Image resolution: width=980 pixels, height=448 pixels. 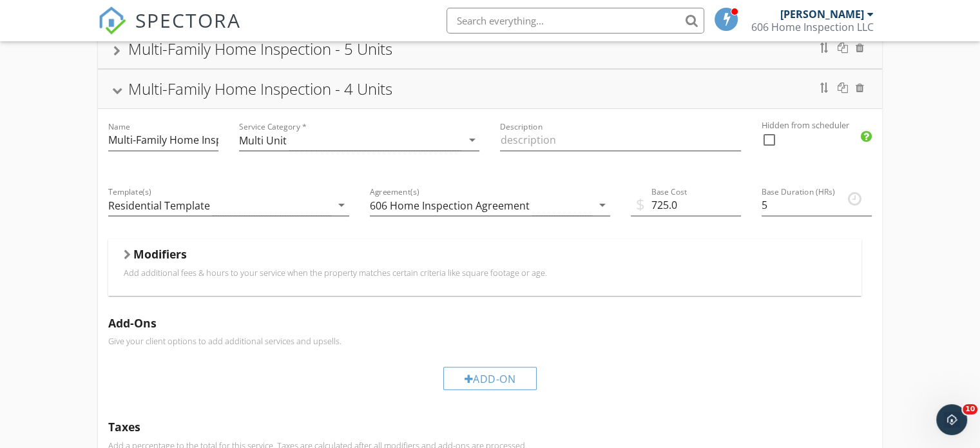 I want to click on div: Multi-Family Home Inspection - 5 Units, so click(x=260, y=48).